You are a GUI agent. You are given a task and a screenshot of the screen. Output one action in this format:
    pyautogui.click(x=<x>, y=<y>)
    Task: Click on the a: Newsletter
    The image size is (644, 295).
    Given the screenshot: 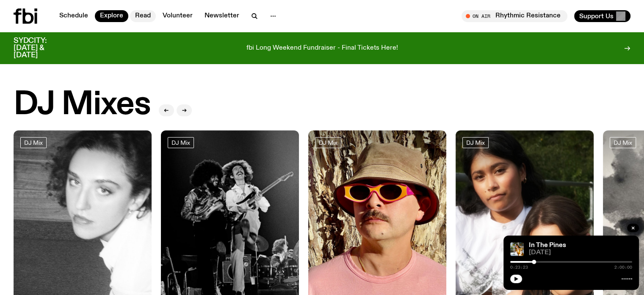 What is the action you would take?
    pyautogui.click(x=222, y=16)
    